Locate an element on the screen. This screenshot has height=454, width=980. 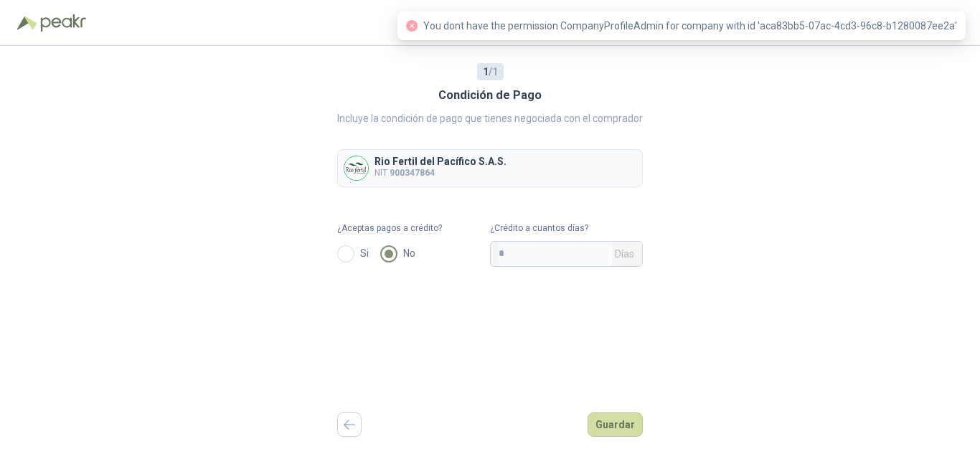
span: No is located at coordinates (408, 253).